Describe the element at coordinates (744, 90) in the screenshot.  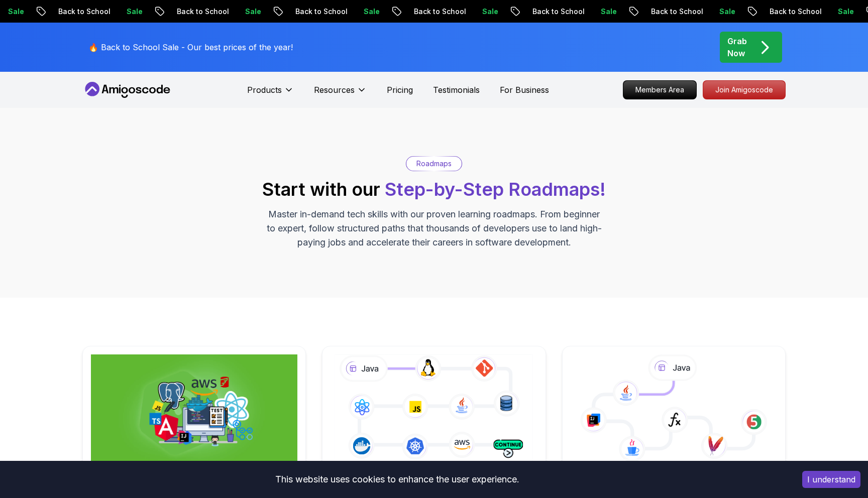
I see `a: Join Amigoscode` at that location.